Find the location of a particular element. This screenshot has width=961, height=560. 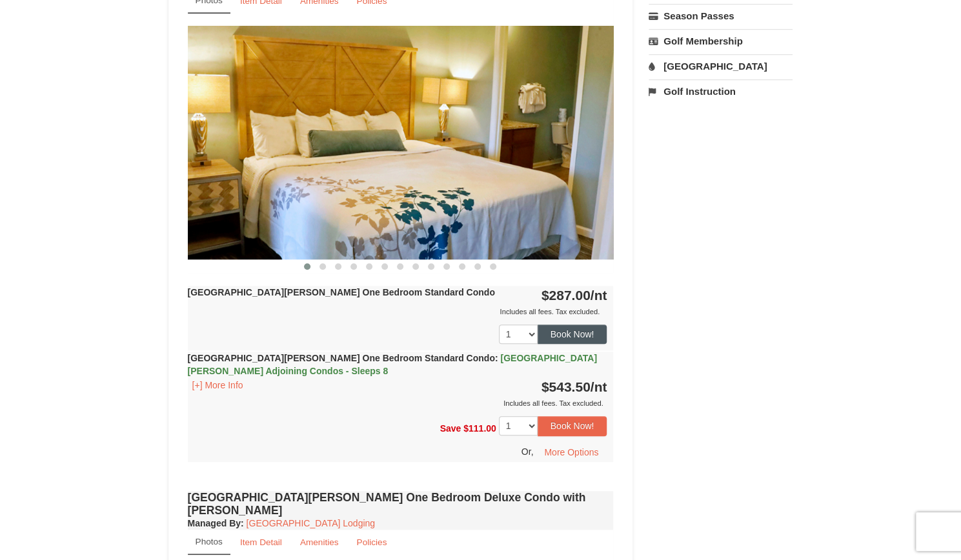

a: Policies is located at coordinates (371, 542).